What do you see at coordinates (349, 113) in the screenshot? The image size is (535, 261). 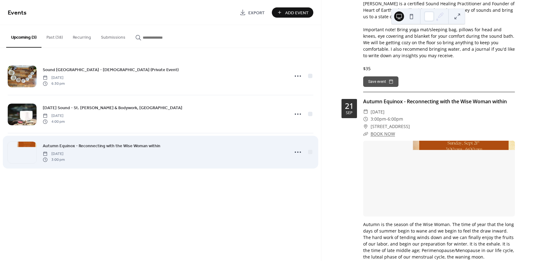 I see `div: Sep` at bounding box center [349, 113].